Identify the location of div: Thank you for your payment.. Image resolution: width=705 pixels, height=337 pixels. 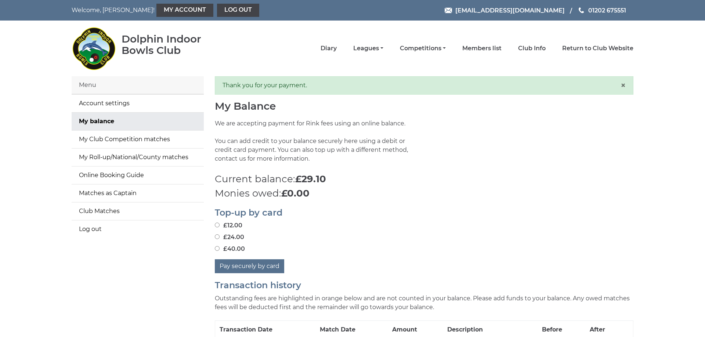
(424, 85).